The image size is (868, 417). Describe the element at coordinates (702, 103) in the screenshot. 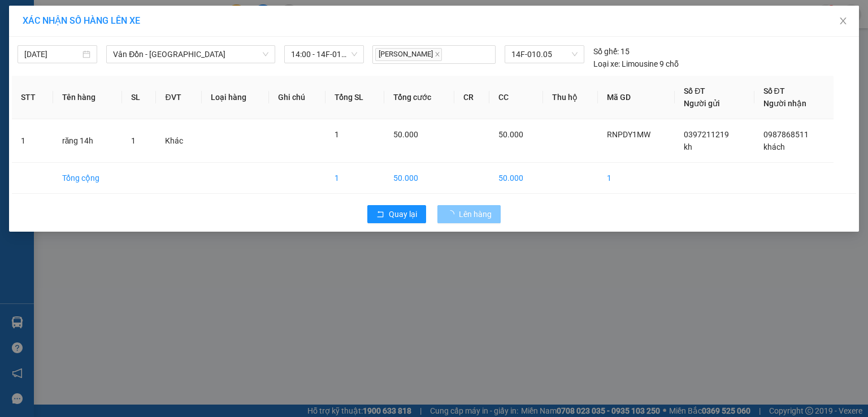

I see `span: Người gửi` at that location.